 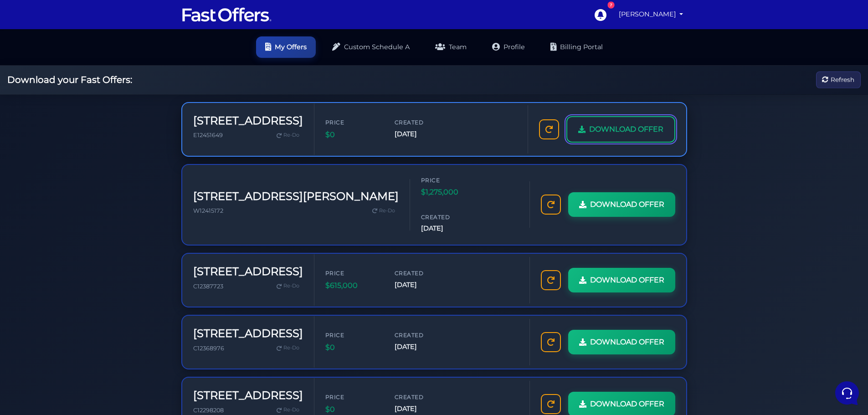 I want to click on span: C12368976, so click(x=209, y=348).